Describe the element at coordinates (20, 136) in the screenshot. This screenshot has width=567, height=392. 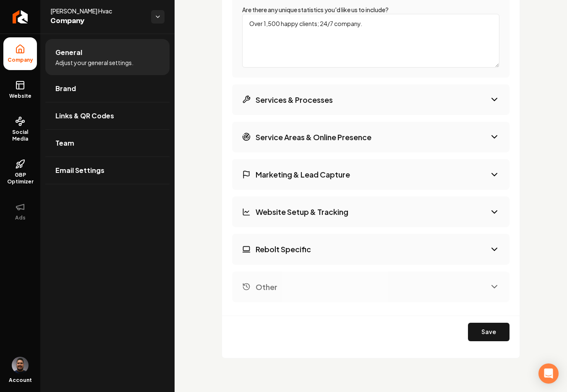
I see `span: Social Media` at that location.